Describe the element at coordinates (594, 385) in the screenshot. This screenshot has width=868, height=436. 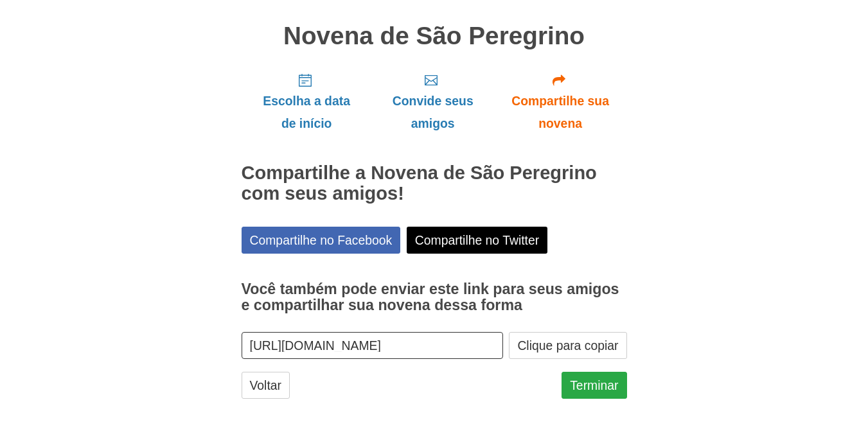
I see `font: Terminar` at that location.